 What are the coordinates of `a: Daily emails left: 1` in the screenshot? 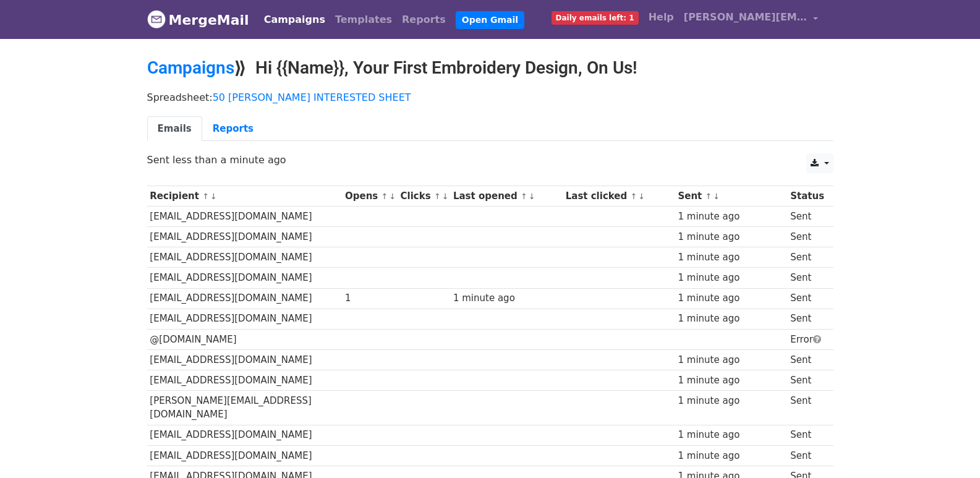 It's located at (595, 17).